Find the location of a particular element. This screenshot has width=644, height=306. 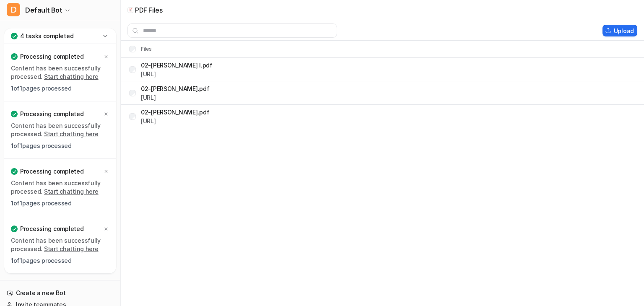

a: Chat is located at coordinates (60, 31).